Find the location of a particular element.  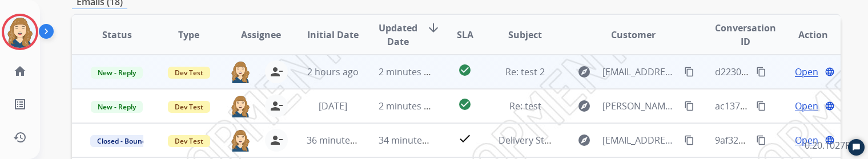

span: Type is located at coordinates (188, 35).